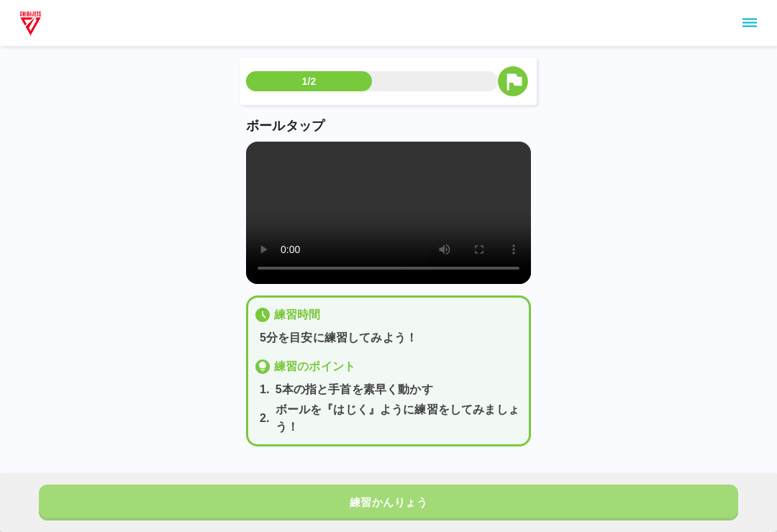 This screenshot has width=777, height=532. I want to click on p: 1 ., so click(264, 390).